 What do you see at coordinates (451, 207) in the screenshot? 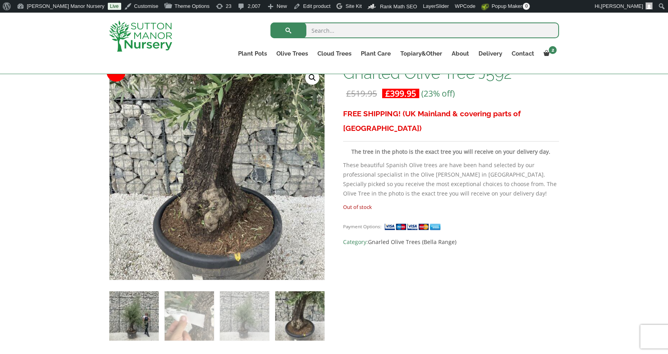
I see `p: Out of stock` at bounding box center [451, 207].